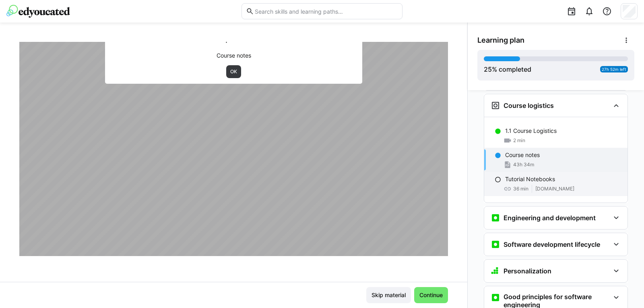 The height and width of the screenshot is (308, 644). I want to click on span: Learning plan, so click(501, 40).